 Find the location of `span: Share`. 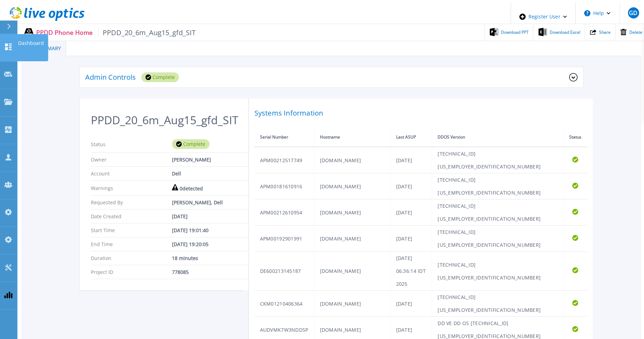

span: Share is located at coordinates (605, 32).